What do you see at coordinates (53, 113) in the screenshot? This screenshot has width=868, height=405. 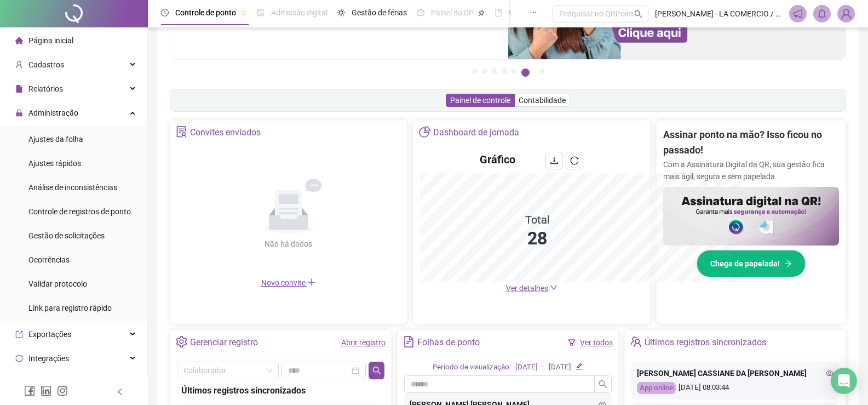 I see `span: Administração` at bounding box center [53, 113].